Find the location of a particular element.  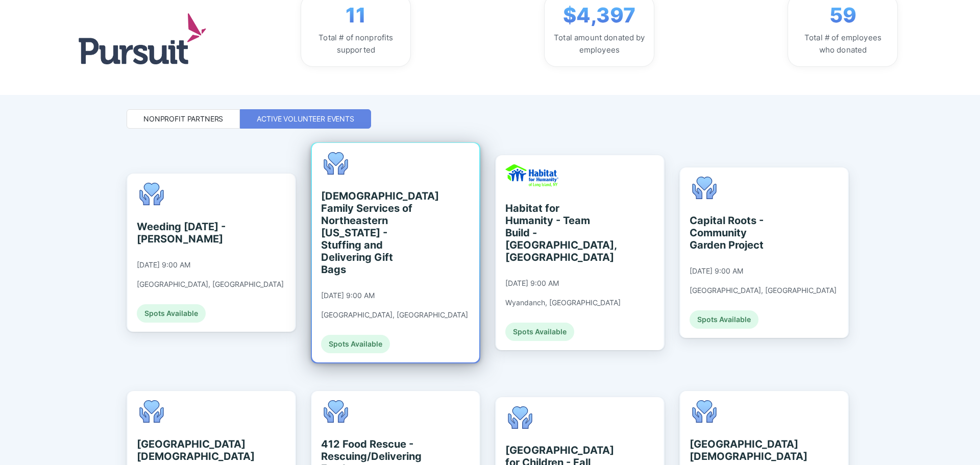

div: Nonprofit Partners is located at coordinates (183, 119).